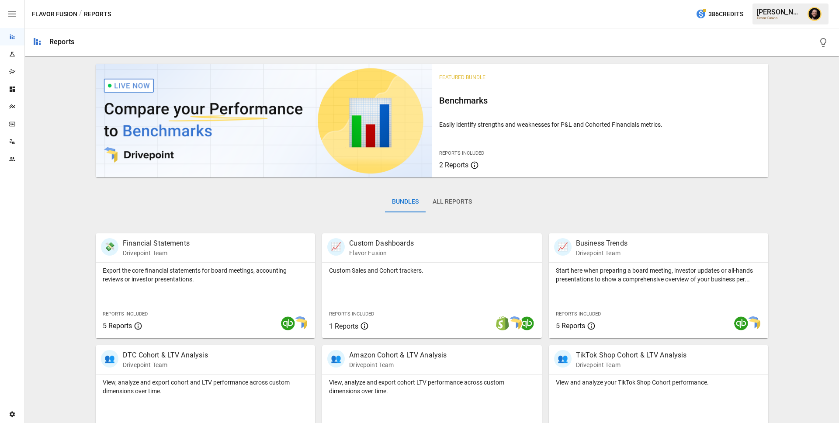 The image size is (839, 423). What do you see at coordinates (343, 326) in the screenshot?
I see `span: 1 Reports` at bounding box center [343, 326].